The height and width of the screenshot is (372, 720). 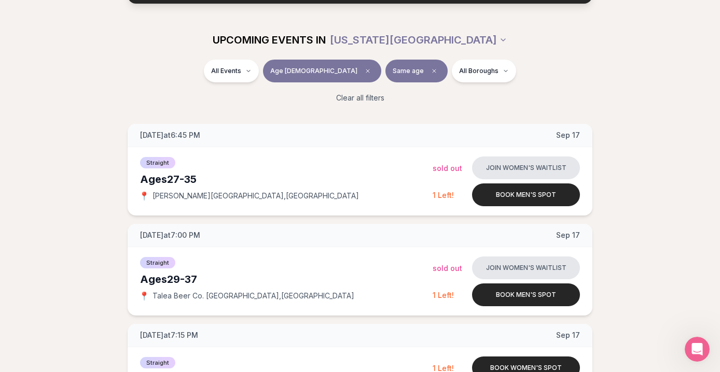 What do you see at coordinates (286, 279) in the screenshot?
I see `div: Ages 29-37` at bounding box center [286, 279].